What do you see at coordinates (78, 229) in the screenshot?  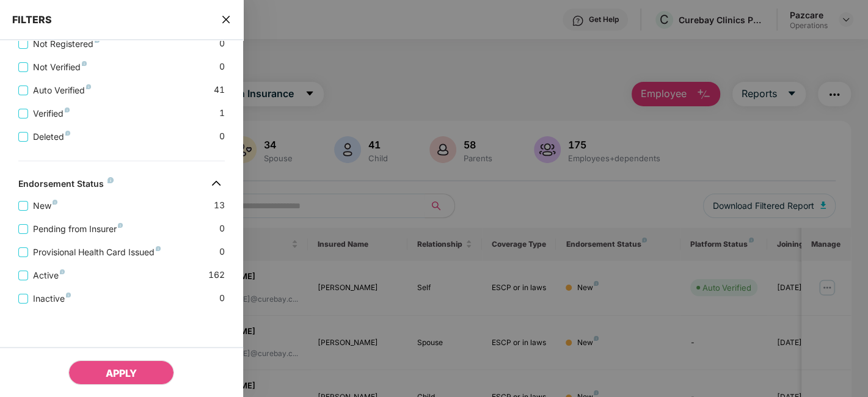 I see `span: Pending from Insurer` at bounding box center [78, 229].